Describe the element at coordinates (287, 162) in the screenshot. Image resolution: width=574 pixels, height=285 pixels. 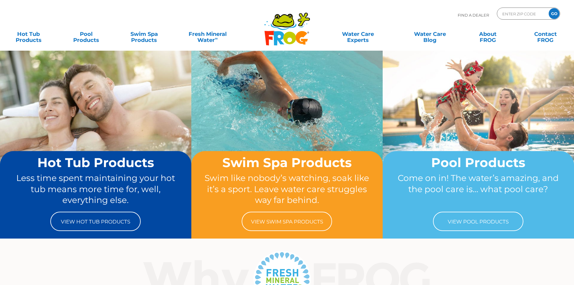
I see `h2: Swim Spa Products` at that location.